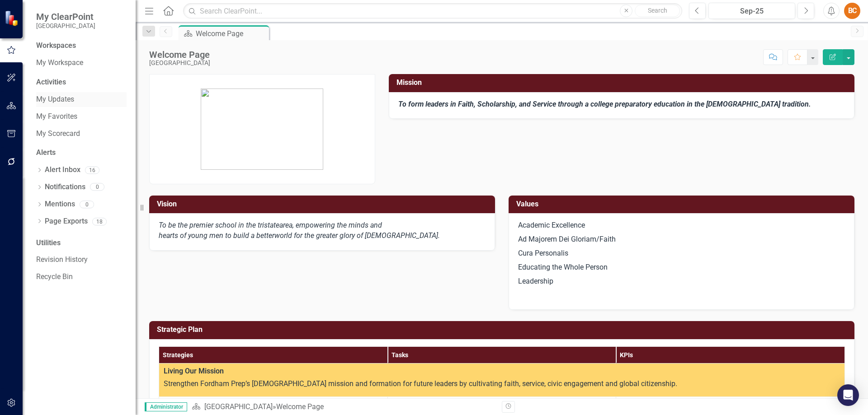 The width and height of the screenshot is (868, 415). I want to click on a: Revision History, so click(81, 259).